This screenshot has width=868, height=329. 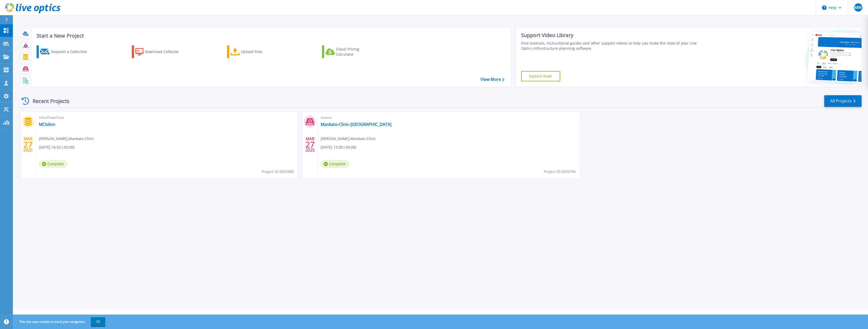 I want to click on div: Download Collector, so click(x=166, y=52).